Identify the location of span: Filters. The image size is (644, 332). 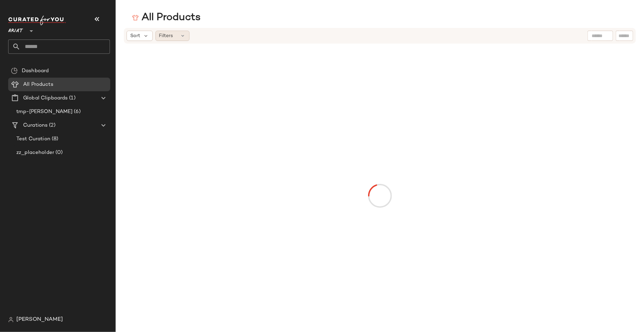
(166, 36).